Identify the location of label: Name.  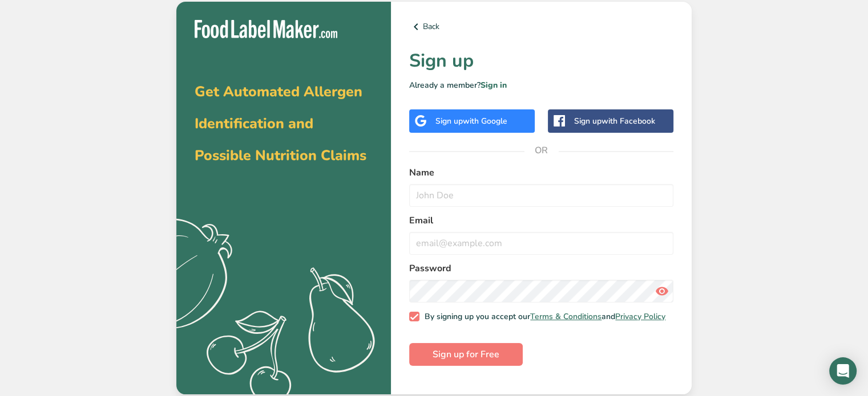
(541, 173).